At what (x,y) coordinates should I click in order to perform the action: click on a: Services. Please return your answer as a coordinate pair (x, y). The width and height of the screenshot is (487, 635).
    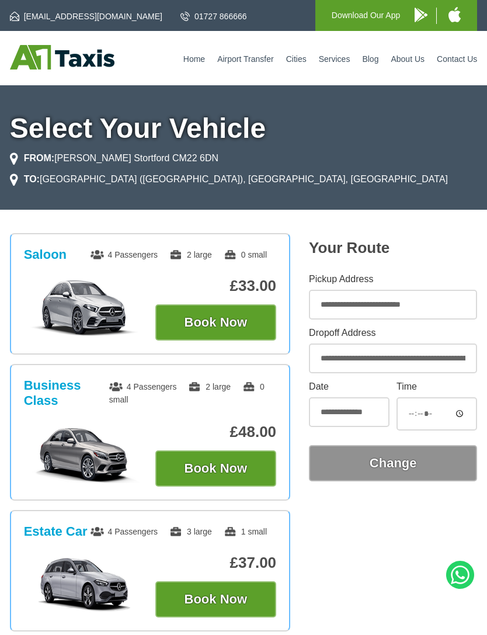
    Looking at the image, I should click on (335, 59).